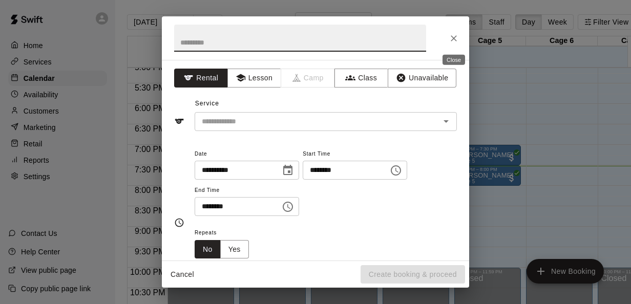  What do you see at coordinates (247, 191) in the screenshot?
I see `span: End Time` at bounding box center [247, 191].